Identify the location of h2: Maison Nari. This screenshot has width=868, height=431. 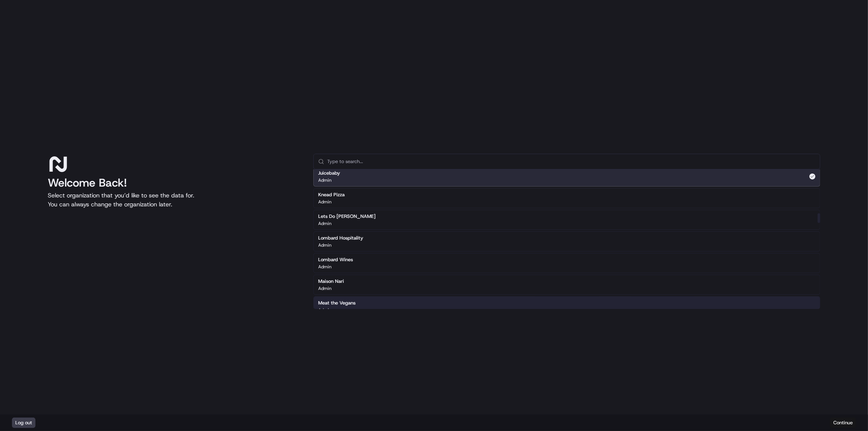
(331, 281).